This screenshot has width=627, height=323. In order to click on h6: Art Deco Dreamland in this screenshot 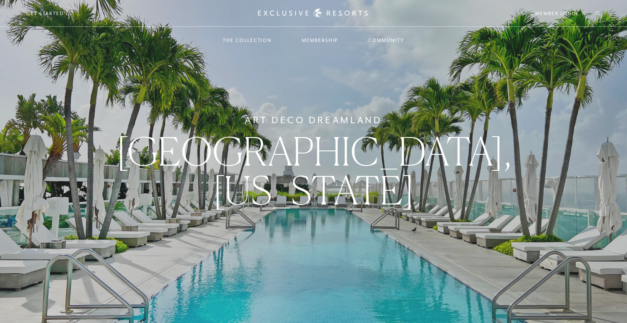, I will do `click(314, 120)`.